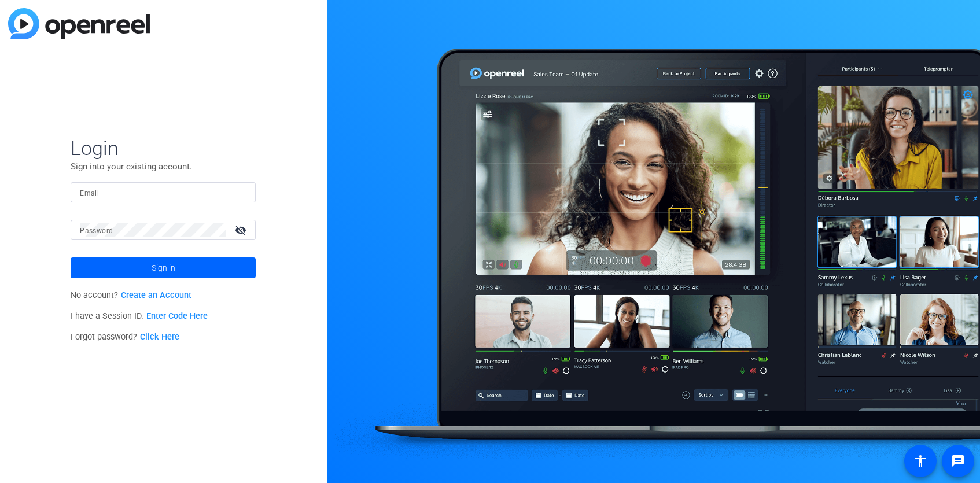 This screenshot has height=483, width=980. What do you see at coordinates (921, 461) in the screenshot?
I see `mat-icon: accessibility` at bounding box center [921, 461].